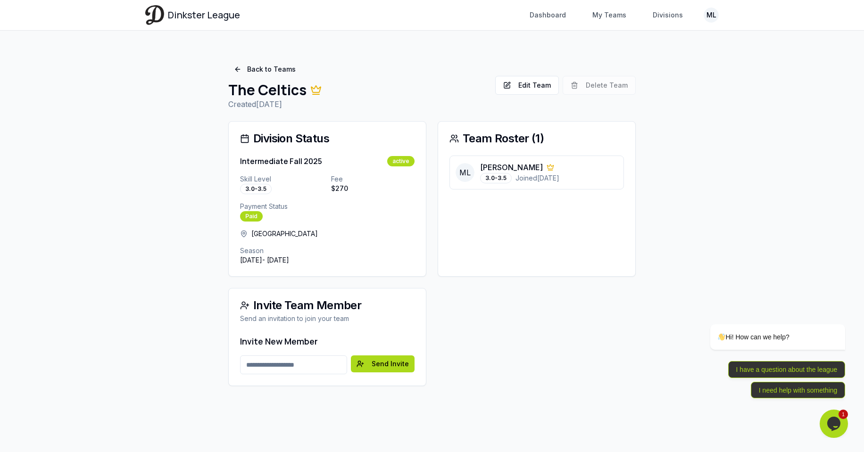  What do you see at coordinates (85, 123) in the screenshot?
I see `div: 👋Hi! How can we help?I have a question about the leagueI need help with something` at bounding box center [85, 123].